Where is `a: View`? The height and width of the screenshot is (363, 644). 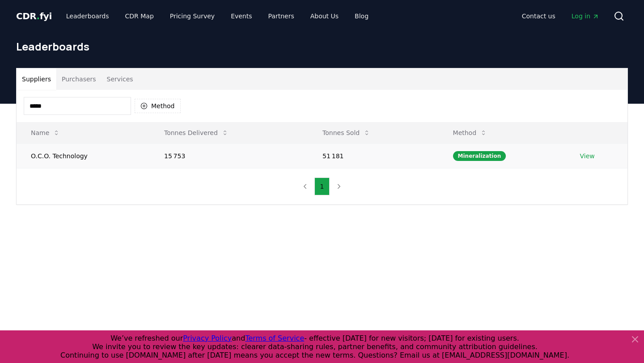
a: View is located at coordinates (587, 156).